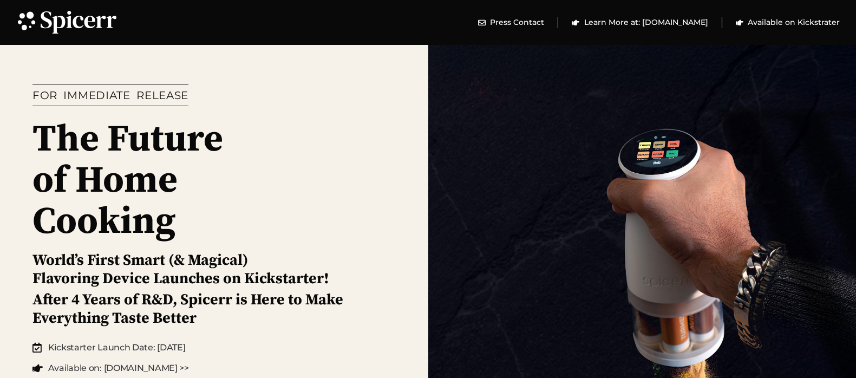 This screenshot has width=856, height=378. Describe the element at coordinates (788, 22) in the screenshot. I see `a: Available on Kickstrater` at that location.